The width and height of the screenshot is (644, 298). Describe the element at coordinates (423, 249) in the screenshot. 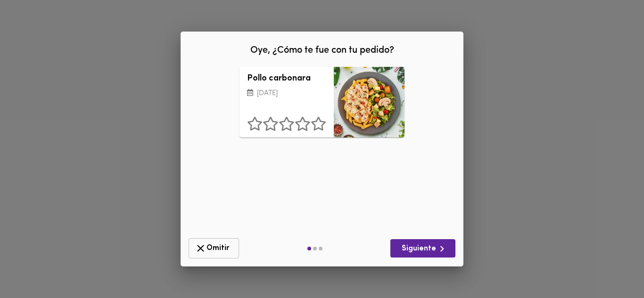

I see `span: Siguiente` at that location.